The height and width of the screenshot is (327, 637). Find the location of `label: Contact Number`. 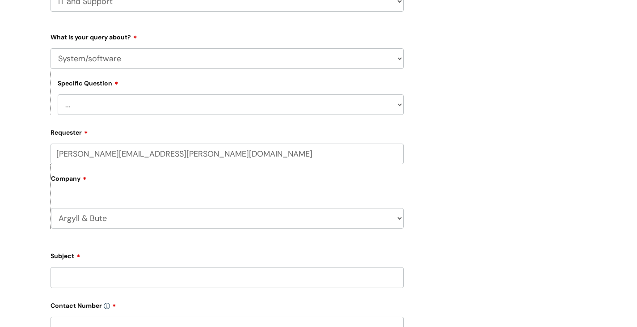

label: Contact Number is located at coordinates (227, 304).